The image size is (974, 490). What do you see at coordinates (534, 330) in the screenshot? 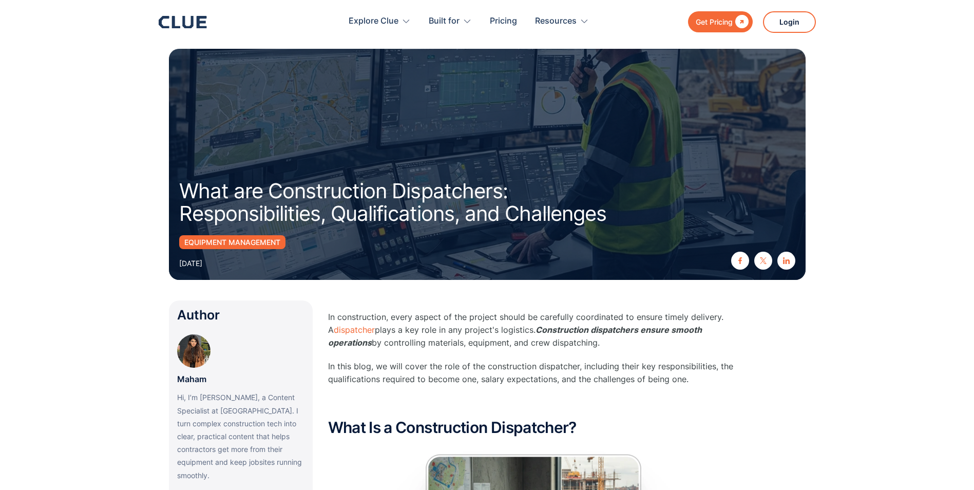
I see `p: In construction, every aspect of the project should be carefully coordinated to ensure timely del...` at bounding box center [534, 330].